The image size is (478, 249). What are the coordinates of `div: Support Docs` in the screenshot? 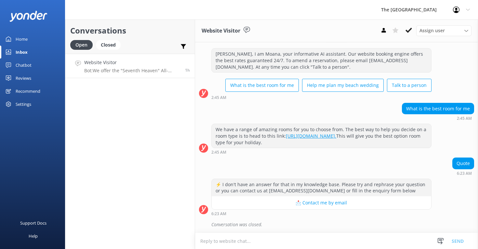 It's located at (33, 223).